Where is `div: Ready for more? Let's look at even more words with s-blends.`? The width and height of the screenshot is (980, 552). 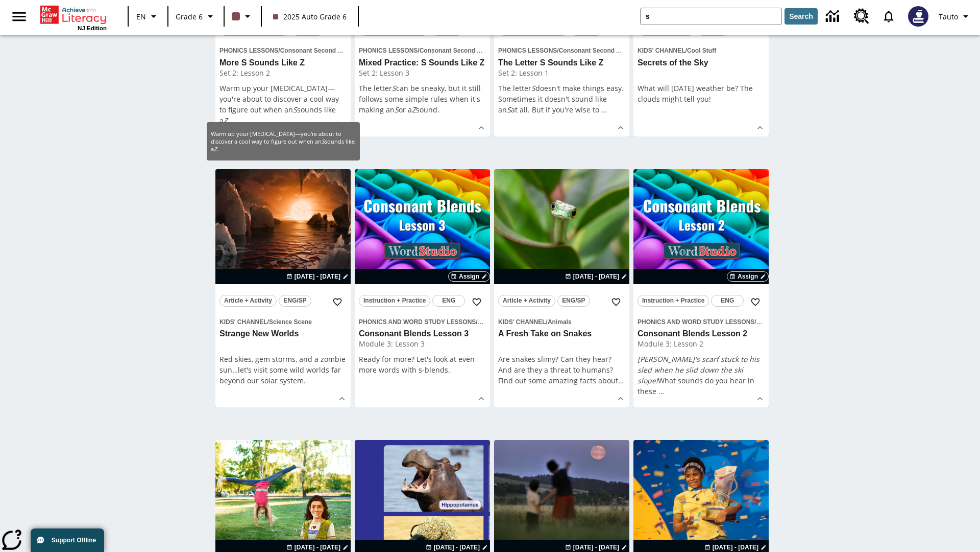 div: Ready for more? Let's look at even more words with s-blends. is located at coordinates (423, 364).